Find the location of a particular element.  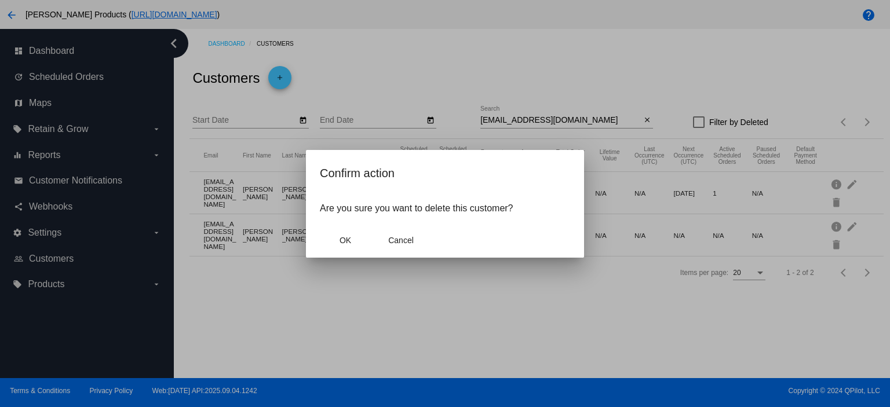

p: Are you sure you want to delete this customer? is located at coordinates (445, 209).